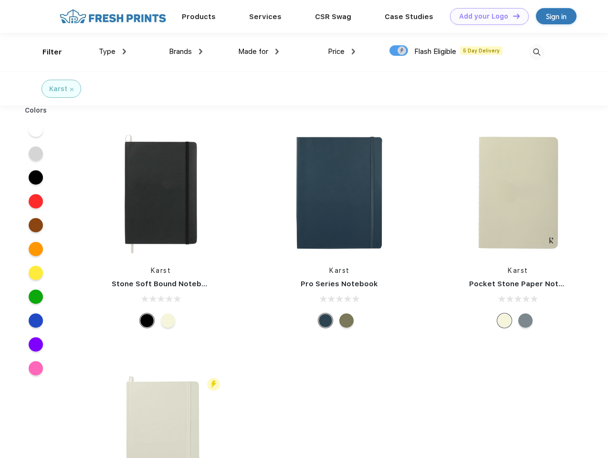  I want to click on div: Filter, so click(52, 52).